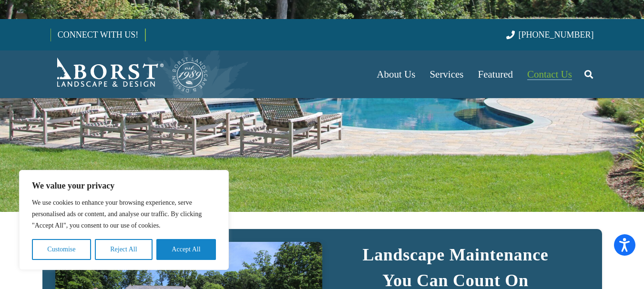 Image resolution: width=644 pixels, height=289 pixels. What do you see at coordinates (61, 250) in the screenshot?
I see `button: Customise` at bounding box center [61, 250].